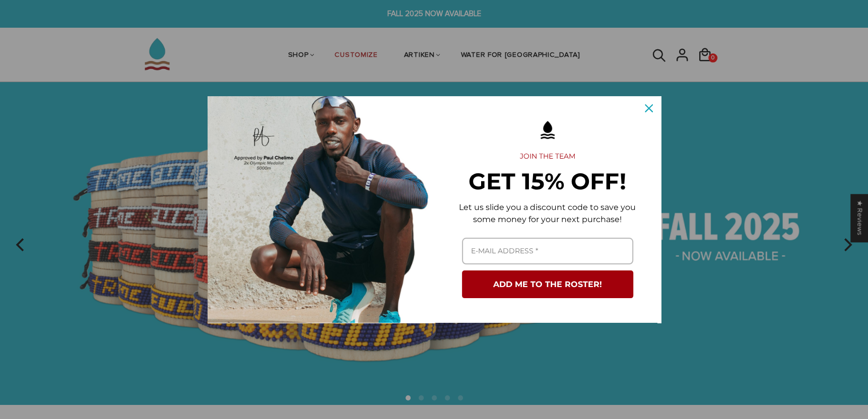  I want to click on strong: GET 15% OFF!, so click(547, 181).